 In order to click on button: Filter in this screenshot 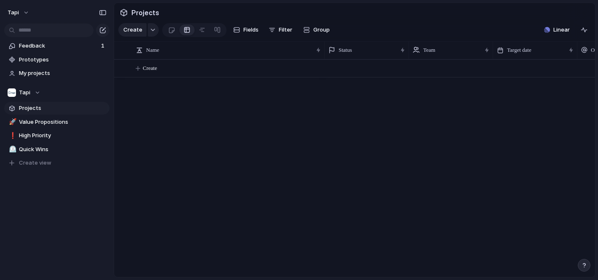, I will do `click(281, 30)`.